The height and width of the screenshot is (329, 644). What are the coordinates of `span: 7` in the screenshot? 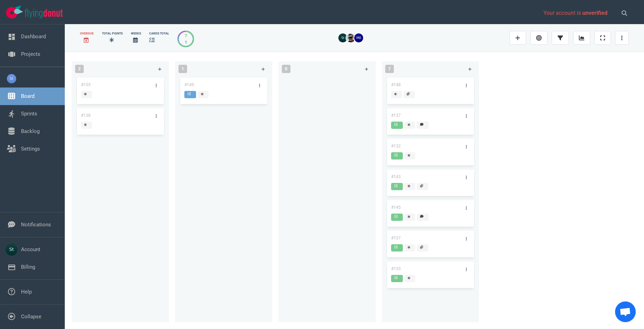 It's located at (390, 69).